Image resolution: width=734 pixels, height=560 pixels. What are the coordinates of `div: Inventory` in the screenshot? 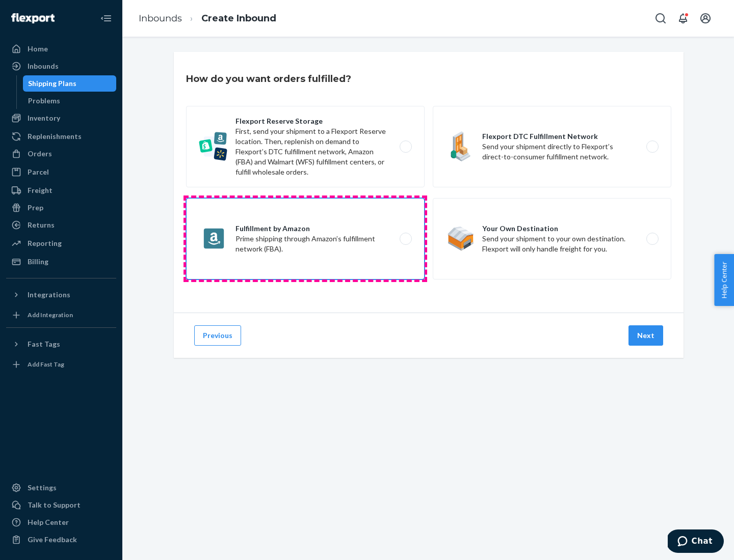 It's located at (44, 118).